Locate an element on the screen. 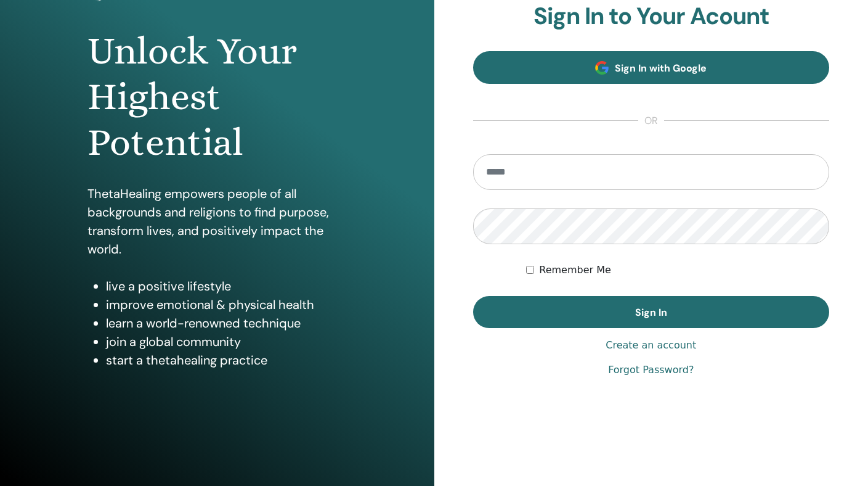  li: start a thetahealing practice is located at coordinates (226, 360).